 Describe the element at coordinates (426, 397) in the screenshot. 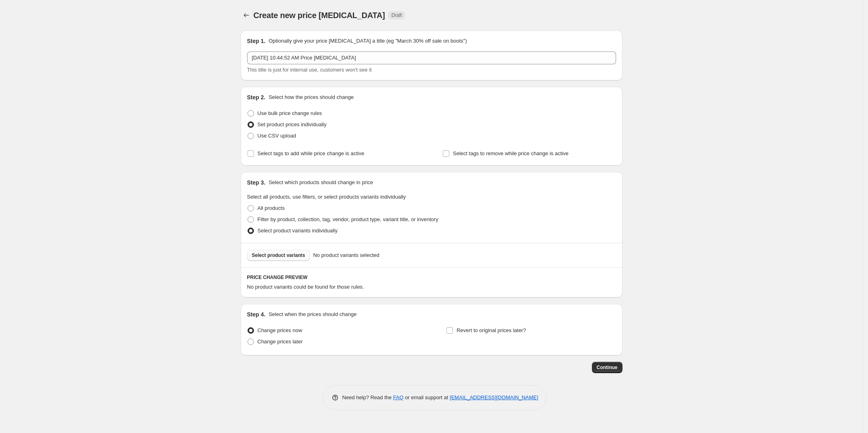

I see `span: or email support at` at that location.